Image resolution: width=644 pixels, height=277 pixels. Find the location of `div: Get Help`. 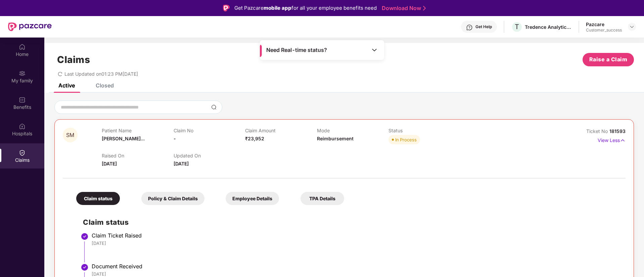

div: Get Help is located at coordinates (484, 27).